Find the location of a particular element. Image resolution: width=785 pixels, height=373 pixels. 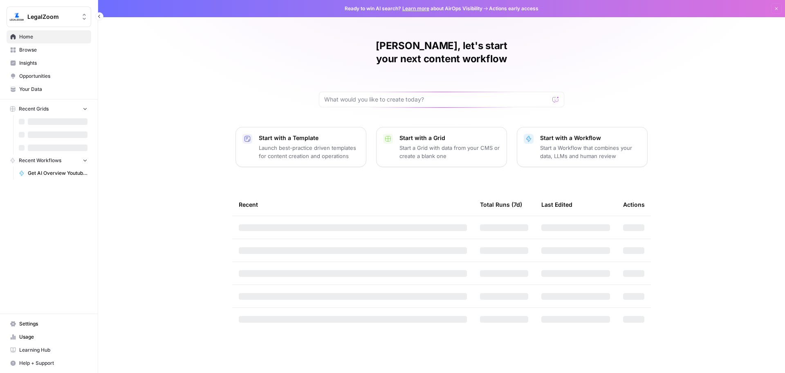

span: Your Data is located at coordinates (53, 89).